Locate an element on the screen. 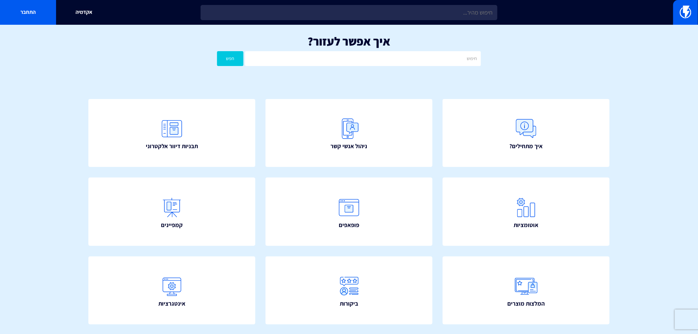 The width and height of the screenshot is (698, 334). span: תבניות דיוור אלקטרוני is located at coordinates (172, 146).